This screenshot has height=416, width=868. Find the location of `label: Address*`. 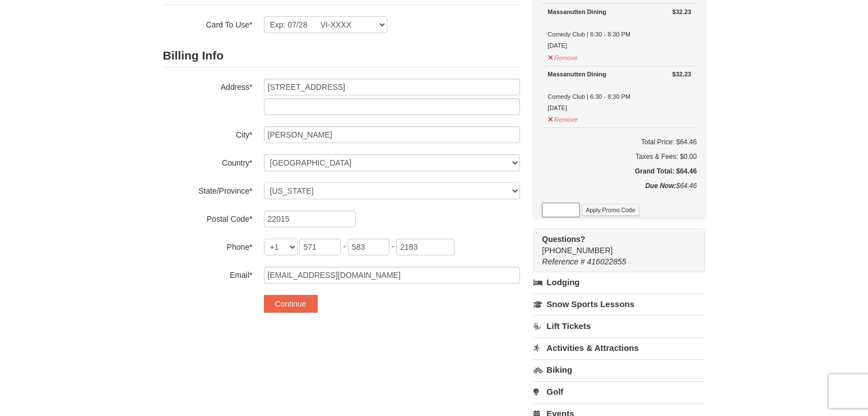

label: Address* is located at coordinates (208, 85).